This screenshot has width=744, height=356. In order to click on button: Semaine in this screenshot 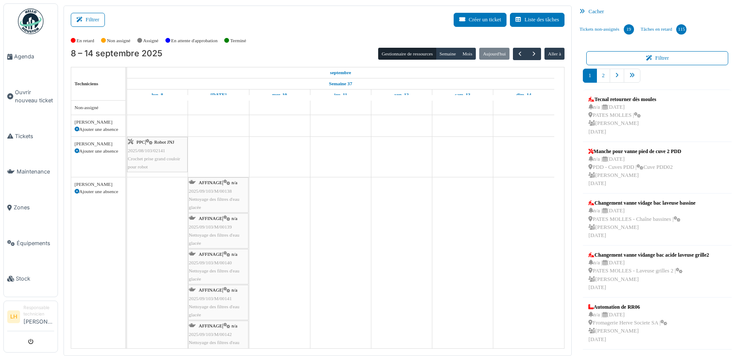, I will do `click(447, 54)`.